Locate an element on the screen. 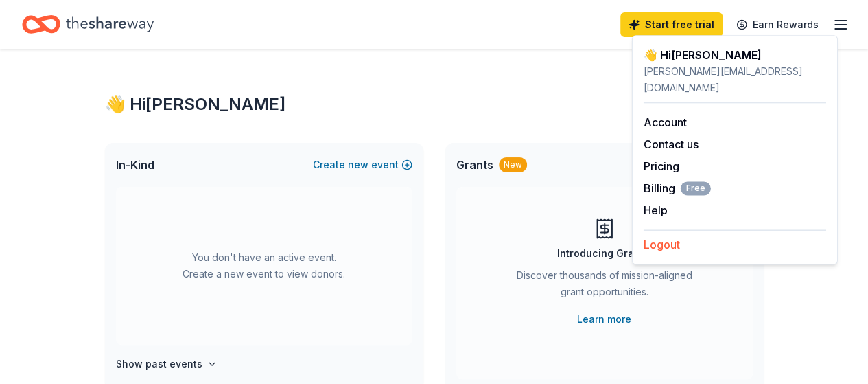  span: Grants is located at coordinates (475, 165).